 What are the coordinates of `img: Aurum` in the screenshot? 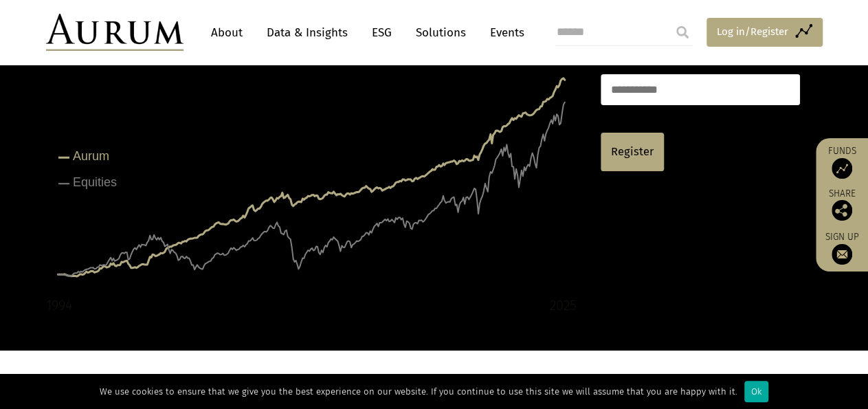 It's located at (115, 32).